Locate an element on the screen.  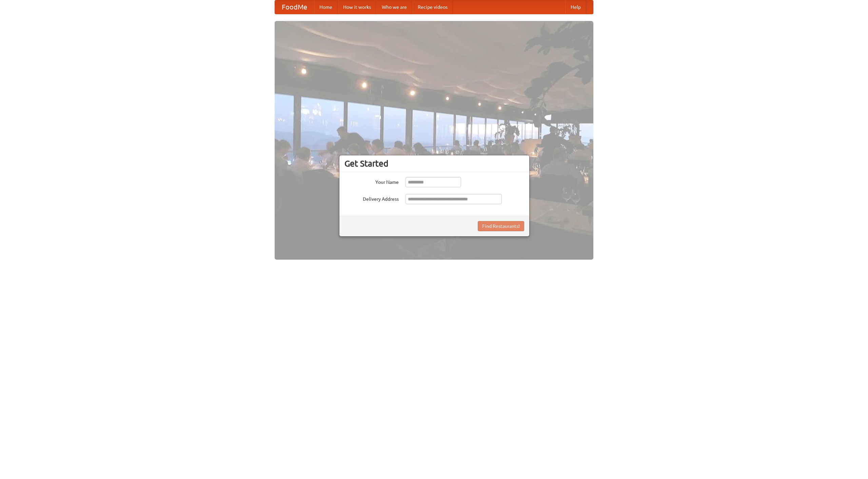
label: Delivery Address is located at coordinates (372, 198).